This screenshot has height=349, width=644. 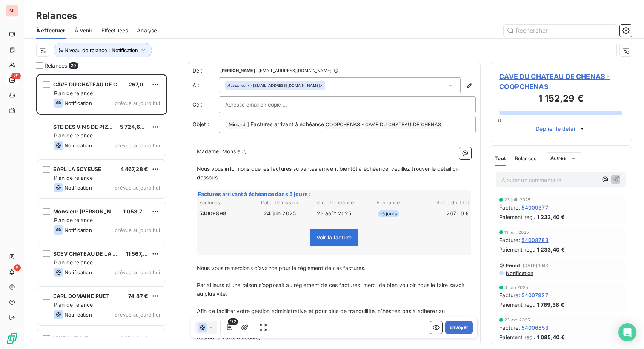 I want to click on h3: 1 152,29 €, so click(x=561, y=99).